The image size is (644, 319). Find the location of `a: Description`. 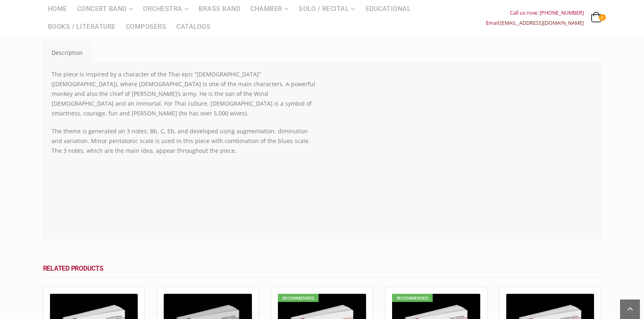

a: Description is located at coordinates (67, 52).